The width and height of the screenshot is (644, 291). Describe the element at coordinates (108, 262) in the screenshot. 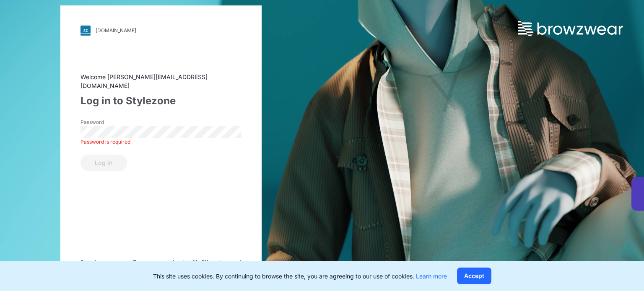

I see `span: Forget your password?` at that location.